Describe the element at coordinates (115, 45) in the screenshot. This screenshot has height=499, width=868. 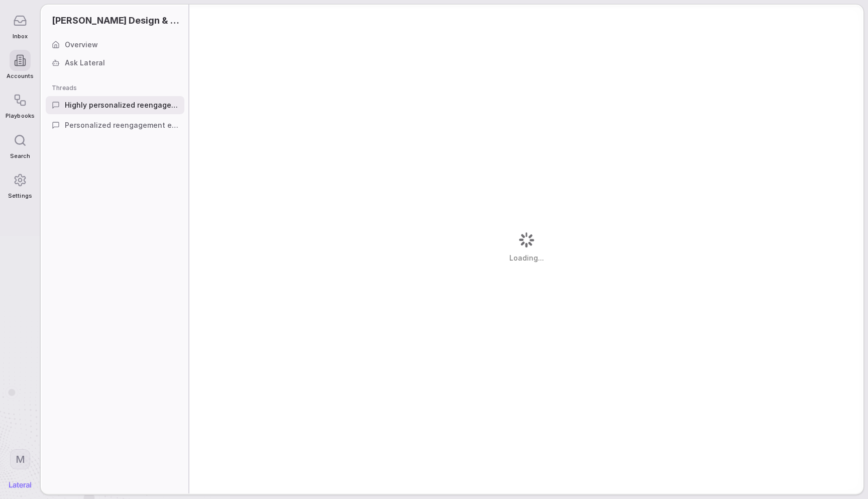
I see `a: Overview` at that location.